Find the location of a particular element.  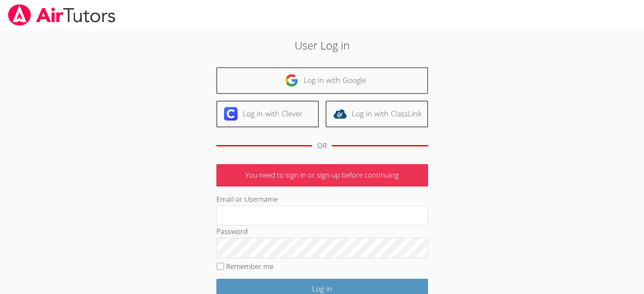

div: OR is located at coordinates (322, 146).